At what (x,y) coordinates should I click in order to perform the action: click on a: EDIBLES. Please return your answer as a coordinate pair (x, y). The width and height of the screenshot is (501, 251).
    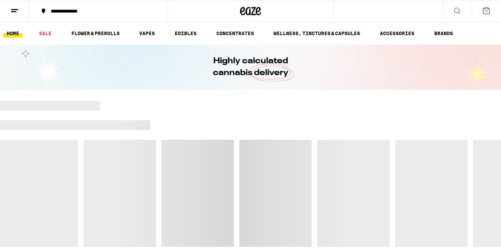
    Looking at the image, I should click on (186, 33).